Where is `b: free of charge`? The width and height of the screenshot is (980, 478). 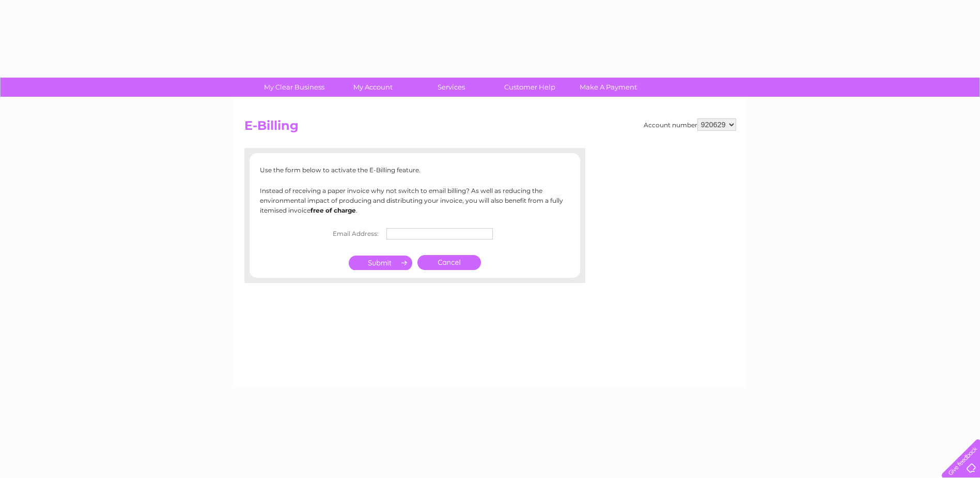 b: free of charge is located at coordinates (334, 210).